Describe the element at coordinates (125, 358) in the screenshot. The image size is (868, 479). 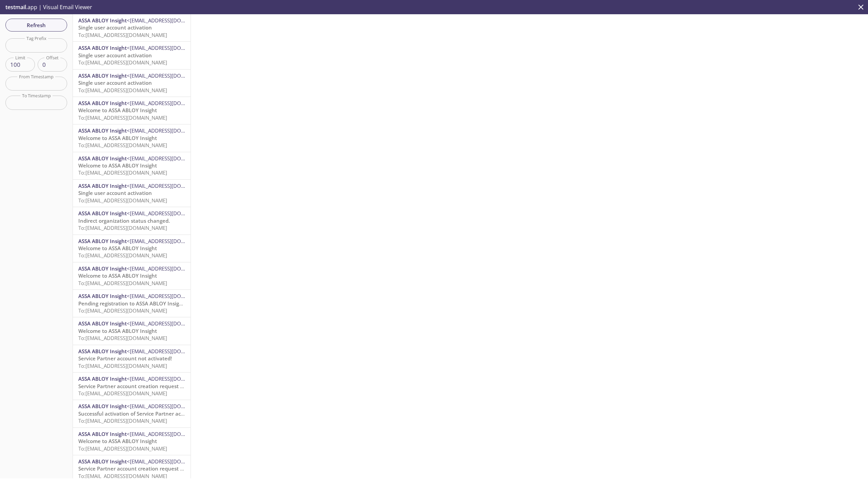
I see `span: Service Partner account not activated!` at that location.